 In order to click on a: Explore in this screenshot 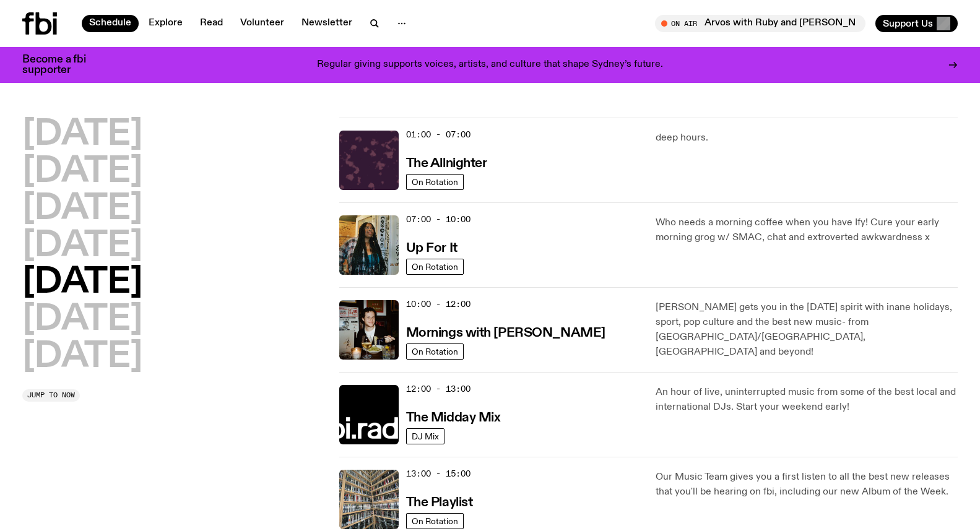, I will do `click(165, 23)`.